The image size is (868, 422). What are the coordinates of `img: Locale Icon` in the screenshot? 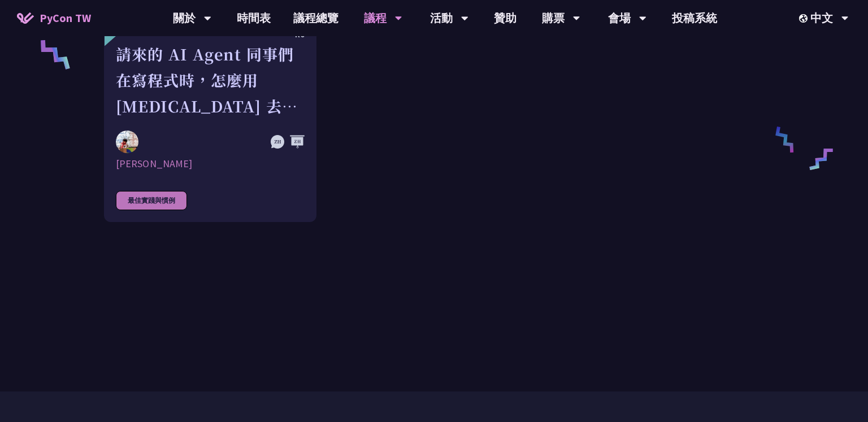 It's located at (805, 18).